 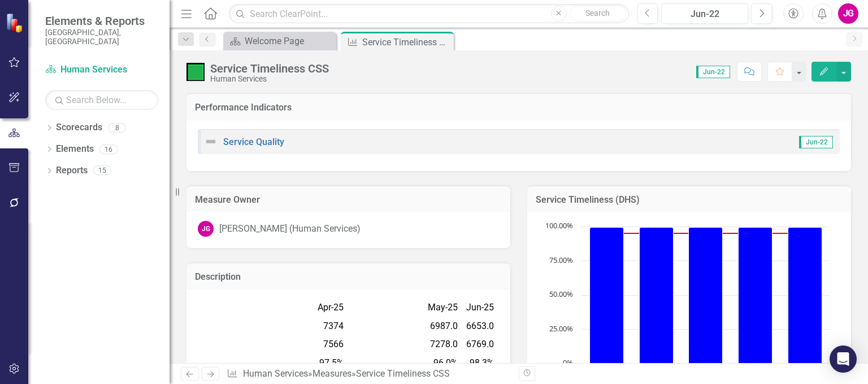 What do you see at coordinates (607, 295) in the screenshot?
I see `path: Q2-21, 99.35825096. Timeliness %.` at bounding box center [607, 295].